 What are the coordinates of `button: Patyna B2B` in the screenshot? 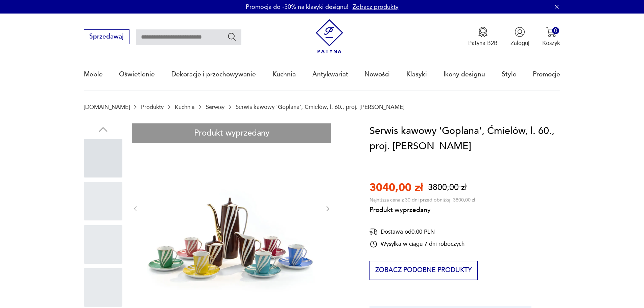 It's located at (483, 37).